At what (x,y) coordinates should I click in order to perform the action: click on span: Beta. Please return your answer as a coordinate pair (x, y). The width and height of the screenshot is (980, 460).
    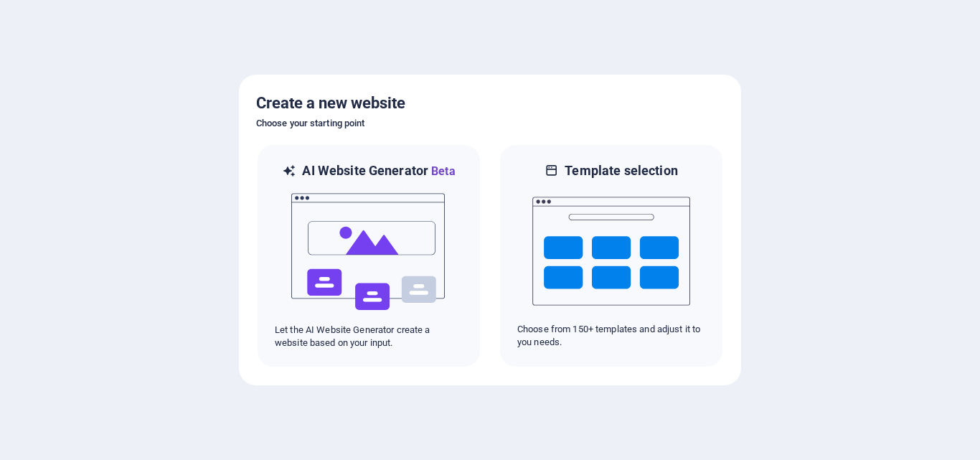
    Looking at the image, I should click on (442, 171).